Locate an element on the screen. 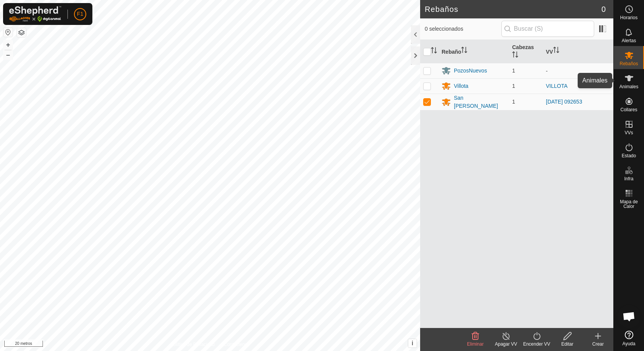 This screenshot has height=351, width=644. font: 0 is located at coordinates (603, 9).